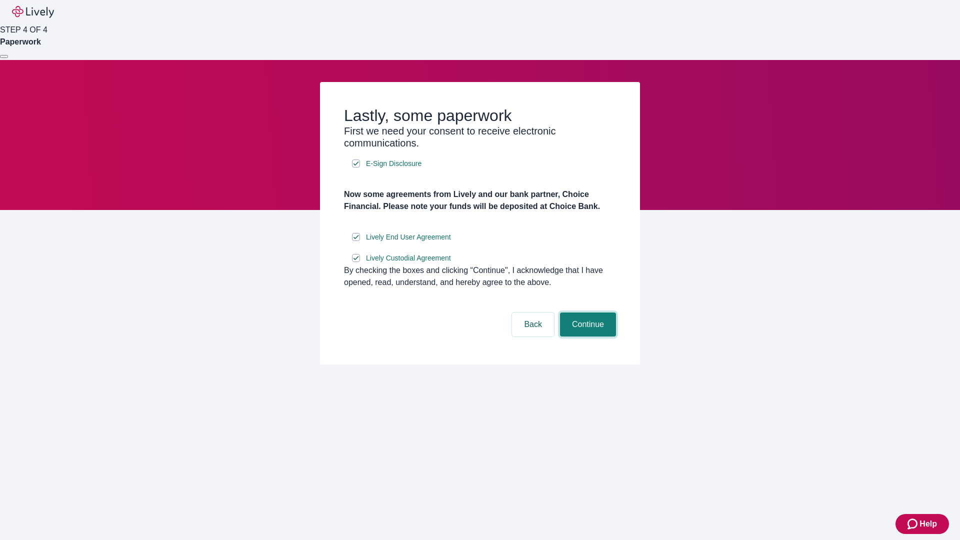 The height and width of the screenshot is (540, 960). Describe the element at coordinates (480, 201) in the screenshot. I see `h4: Now some agreements from Lively and our bank partner, Choice Financial. Please note your funds wi...` at that location.